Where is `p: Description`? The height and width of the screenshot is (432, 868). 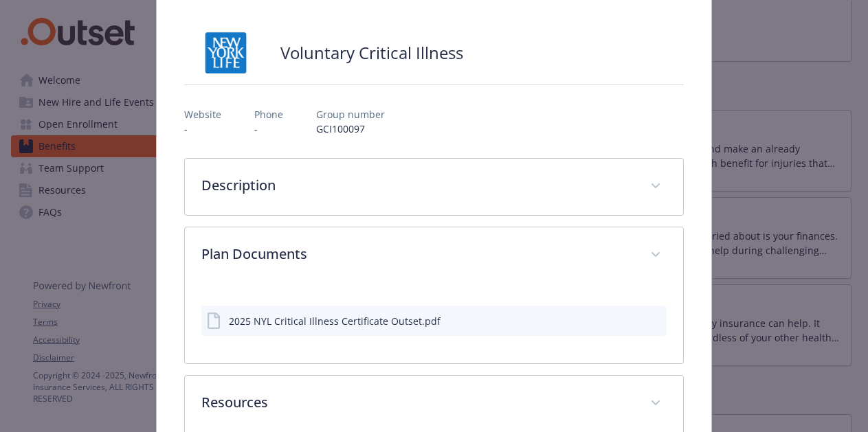 p: Description is located at coordinates (417, 185).